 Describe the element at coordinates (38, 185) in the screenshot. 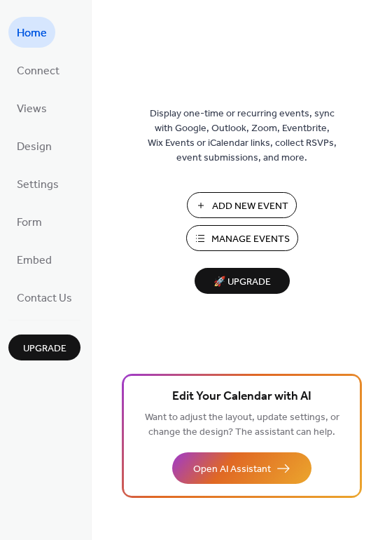

I see `span: Settings` at that location.